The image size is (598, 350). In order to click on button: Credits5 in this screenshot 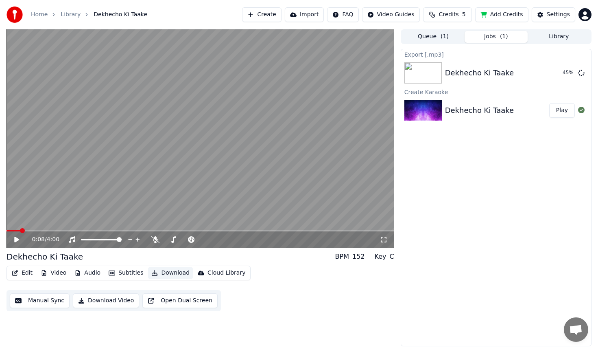, I will do `click(448, 15)`.